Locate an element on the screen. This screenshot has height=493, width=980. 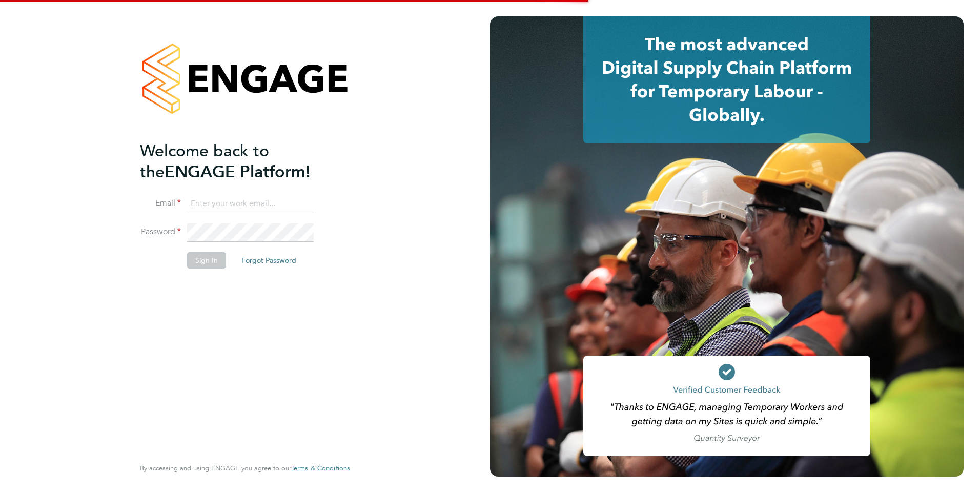
span: Welcome back to the is located at coordinates (204, 161).